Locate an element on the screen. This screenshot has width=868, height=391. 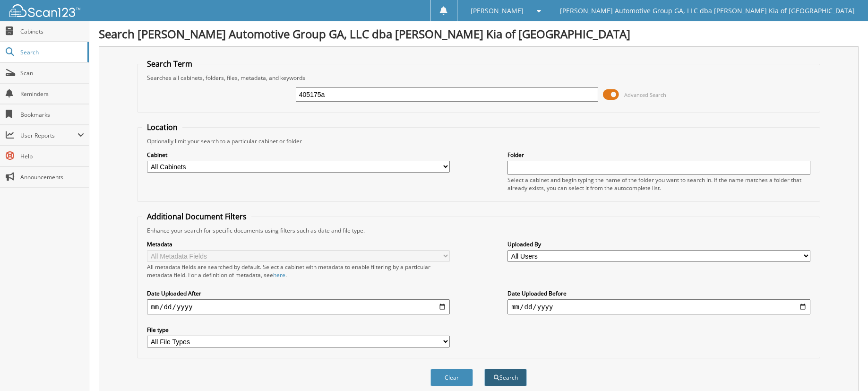
legend: Additional Document Filters is located at coordinates (196, 217).